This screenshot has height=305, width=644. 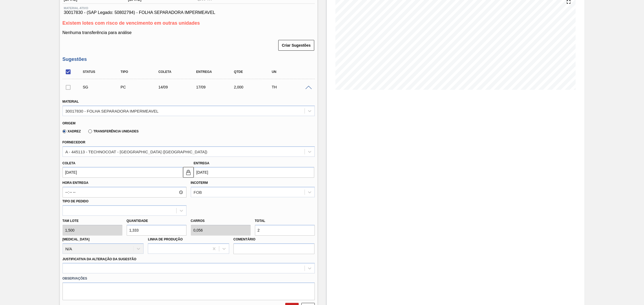 I want to click on div: FOB, so click(x=198, y=192).